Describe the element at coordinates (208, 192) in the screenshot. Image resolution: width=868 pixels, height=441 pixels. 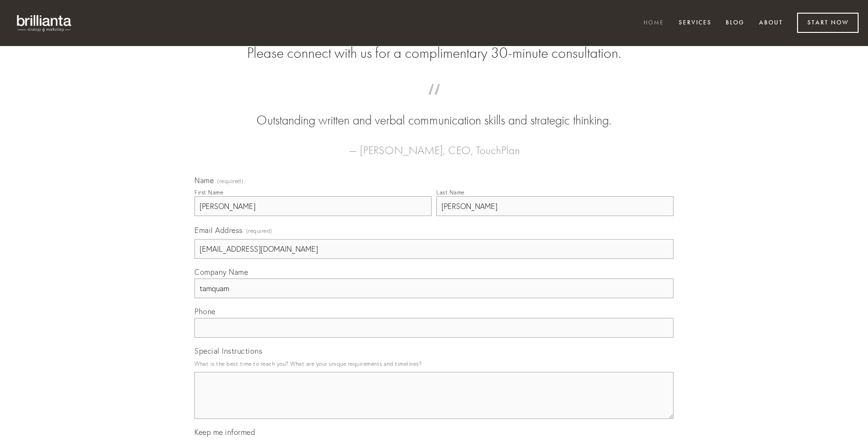
I see `div: First Name` at that location.